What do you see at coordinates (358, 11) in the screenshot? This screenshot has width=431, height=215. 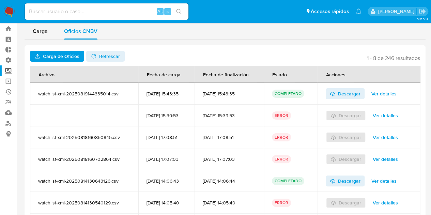 I see `a: Notificaciones` at bounding box center [358, 11].